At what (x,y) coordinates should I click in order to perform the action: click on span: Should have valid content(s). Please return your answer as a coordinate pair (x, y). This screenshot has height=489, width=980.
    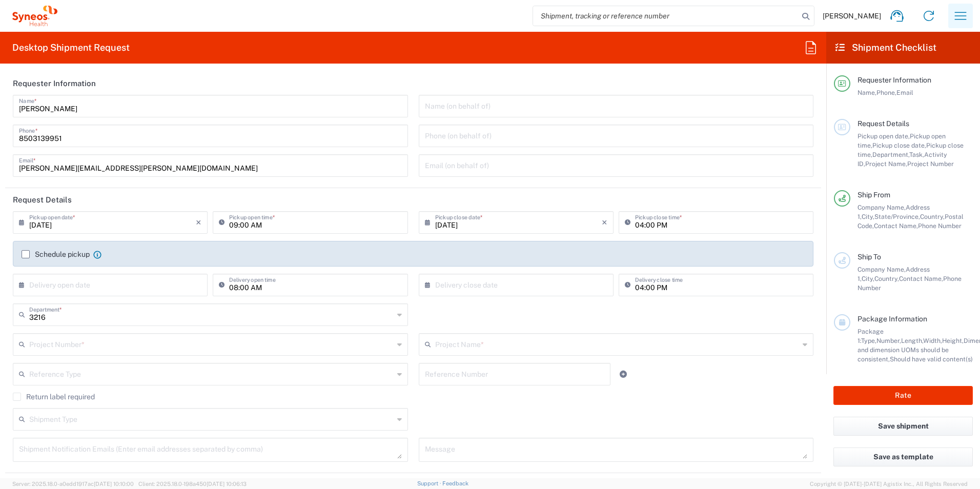
    Looking at the image, I should click on (931, 358).